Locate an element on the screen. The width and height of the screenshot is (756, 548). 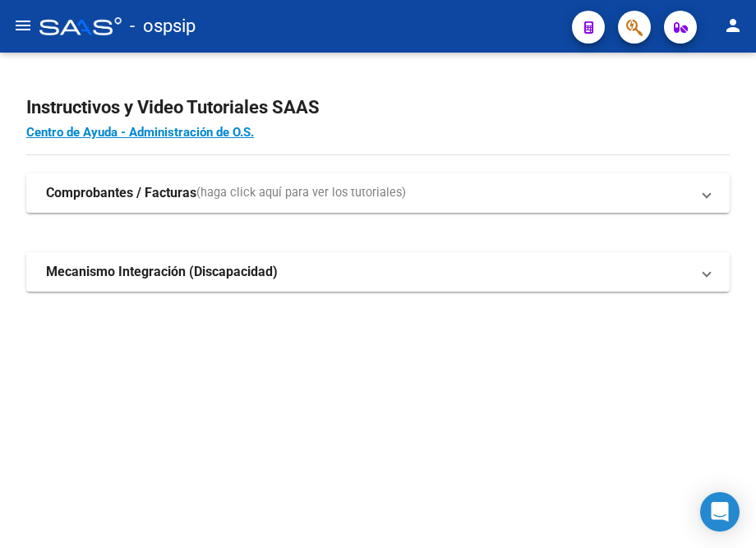
mat-icon: person is located at coordinates (734, 25).